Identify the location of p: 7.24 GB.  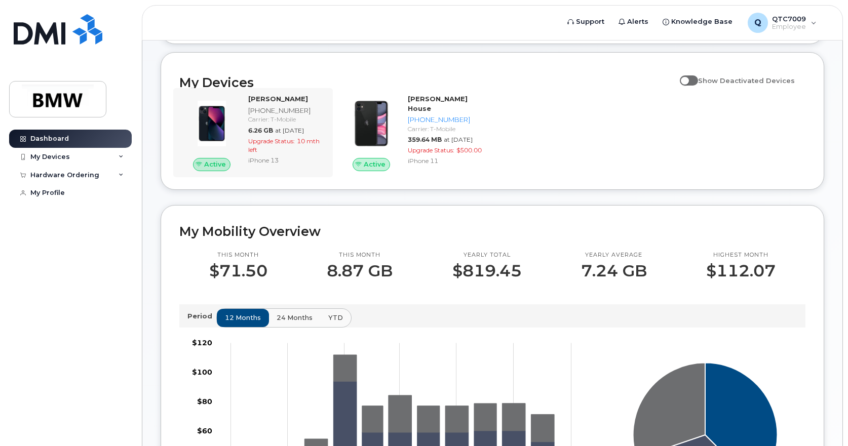
(614, 271).